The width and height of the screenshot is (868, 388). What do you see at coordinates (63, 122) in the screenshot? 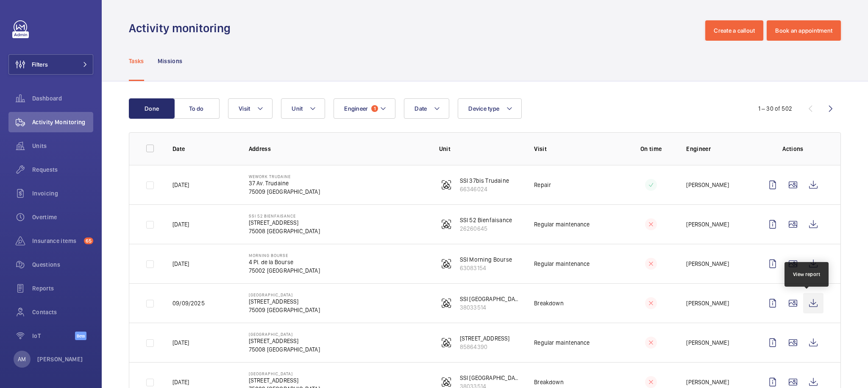
I see `span: Activity Monitoring` at bounding box center [63, 122].